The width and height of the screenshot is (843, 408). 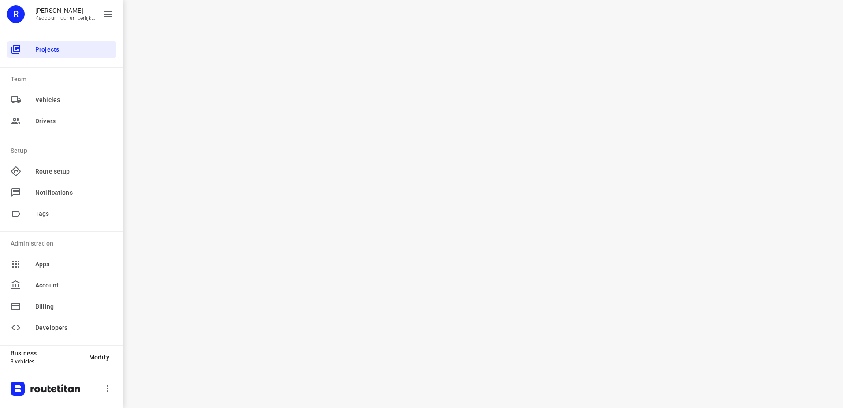 I want to click on span: Modify, so click(x=99, y=357).